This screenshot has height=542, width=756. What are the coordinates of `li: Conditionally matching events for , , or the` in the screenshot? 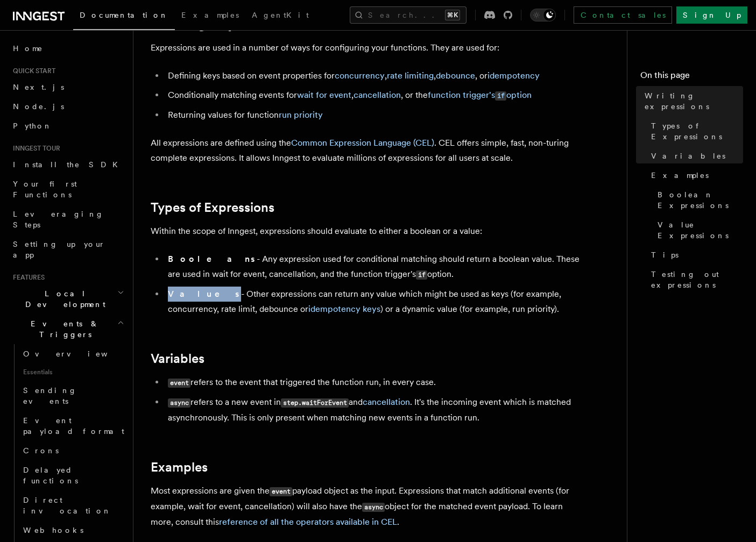 It's located at (373, 95).